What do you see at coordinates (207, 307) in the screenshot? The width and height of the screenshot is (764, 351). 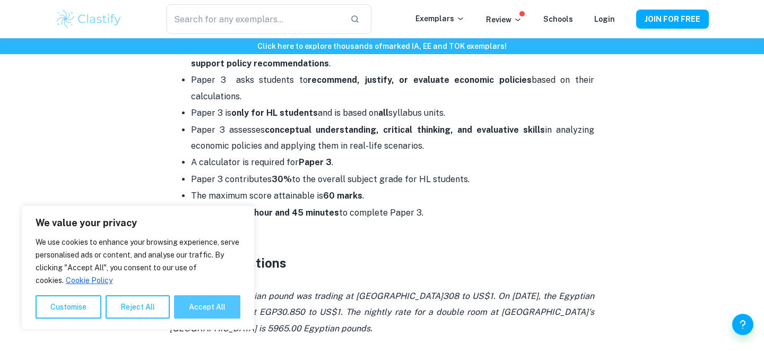 I see `button: Accept All` at bounding box center [207, 307].